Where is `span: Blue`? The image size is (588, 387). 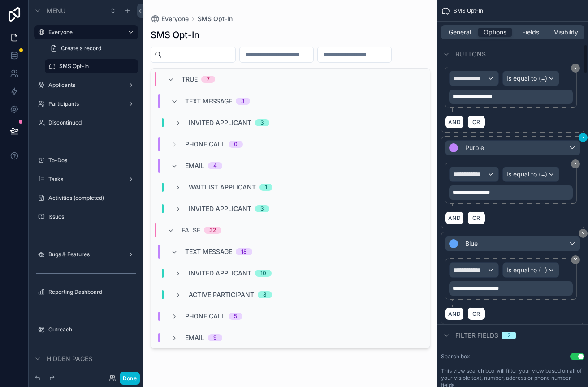
span: Blue is located at coordinates (472, 244).